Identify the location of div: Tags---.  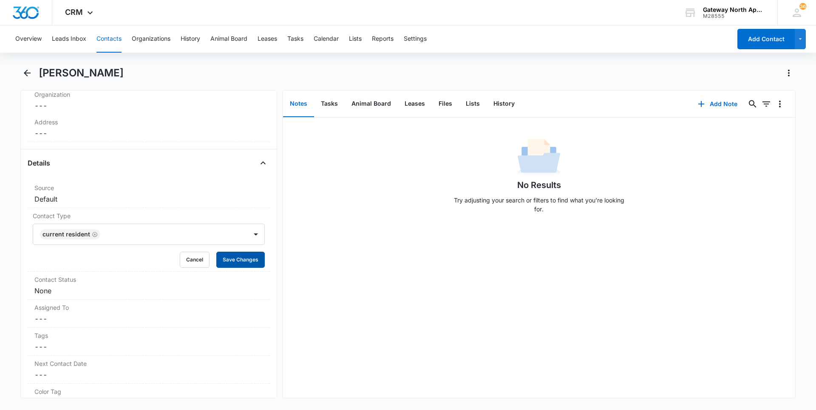
(149, 342).